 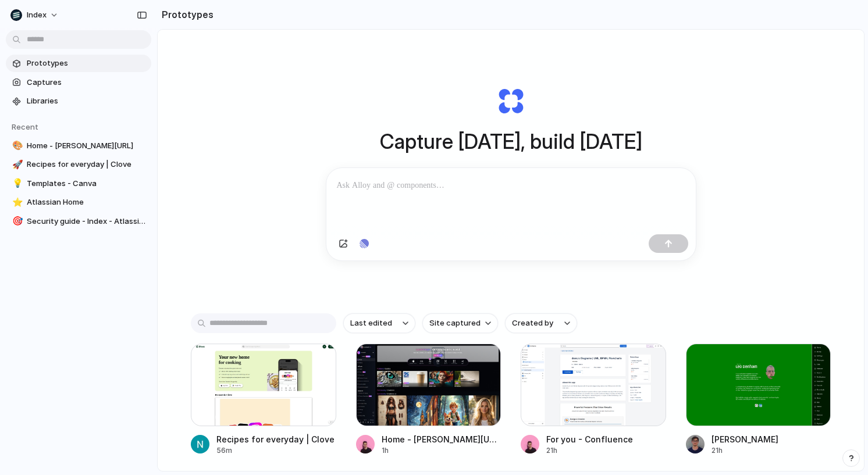 What do you see at coordinates (79, 64) in the screenshot?
I see `a: Prototypes` at bounding box center [79, 64].